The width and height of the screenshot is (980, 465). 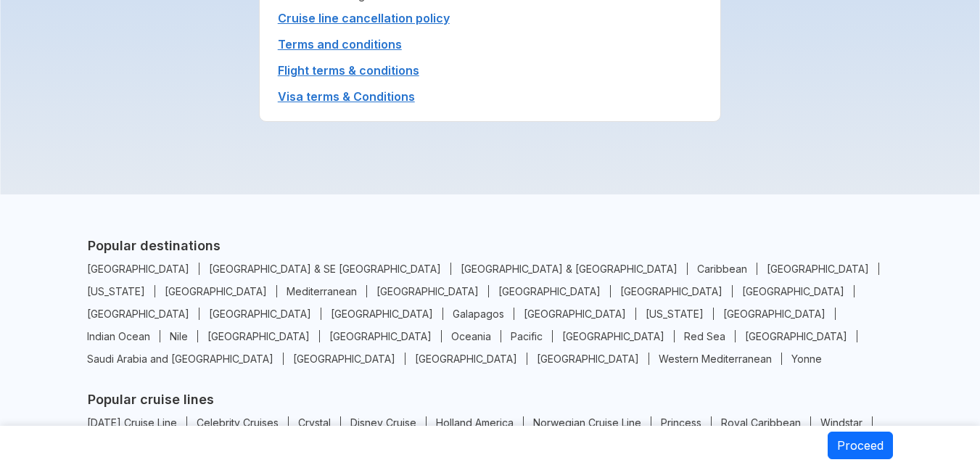 I want to click on a: Royal Caribbean, so click(x=761, y=422).